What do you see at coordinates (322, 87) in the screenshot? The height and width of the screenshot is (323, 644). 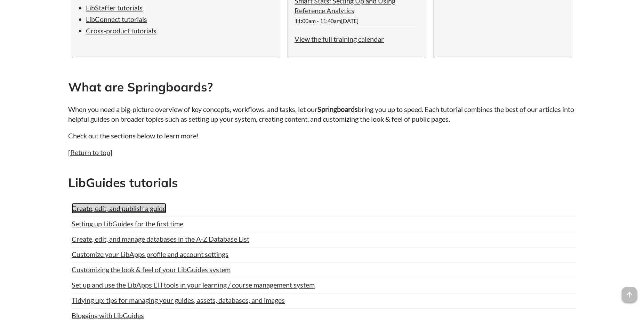 I see `h2: What are Springboards?` at bounding box center [322, 87].